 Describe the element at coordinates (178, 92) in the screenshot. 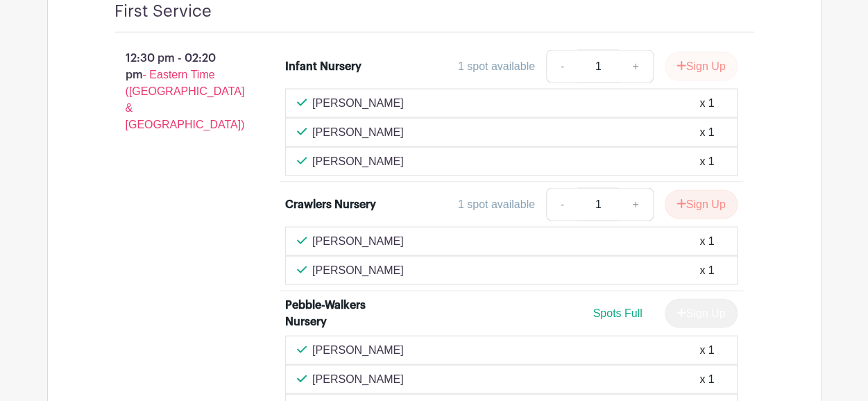

I see `p: 12:30 pm - 02:20 pm` at that location.